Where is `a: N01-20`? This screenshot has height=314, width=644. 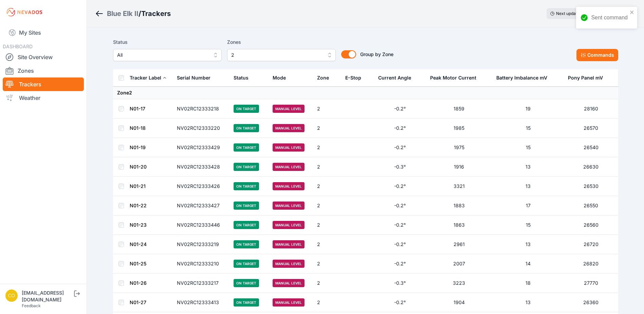 a: N01-20 is located at coordinates (138, 167).